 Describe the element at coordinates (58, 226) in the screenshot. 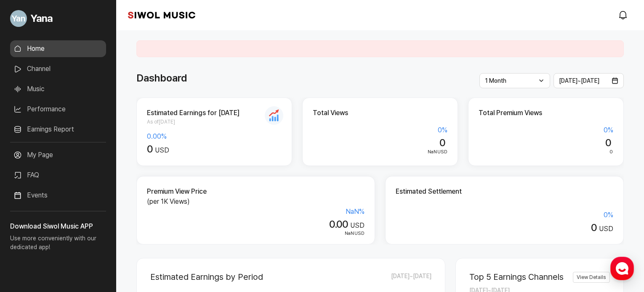

I see `h3: Download Siwol Music APP` at that location.